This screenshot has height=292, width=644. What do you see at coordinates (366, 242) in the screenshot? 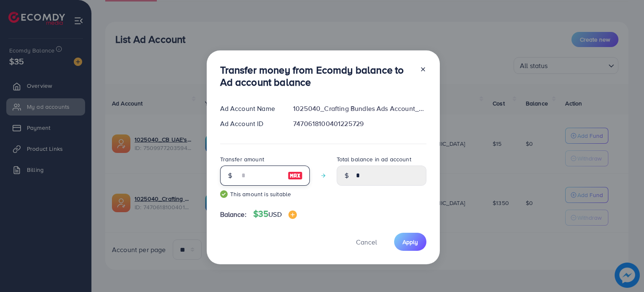
I see `span: Cancel` at bounding box center [366, 242].